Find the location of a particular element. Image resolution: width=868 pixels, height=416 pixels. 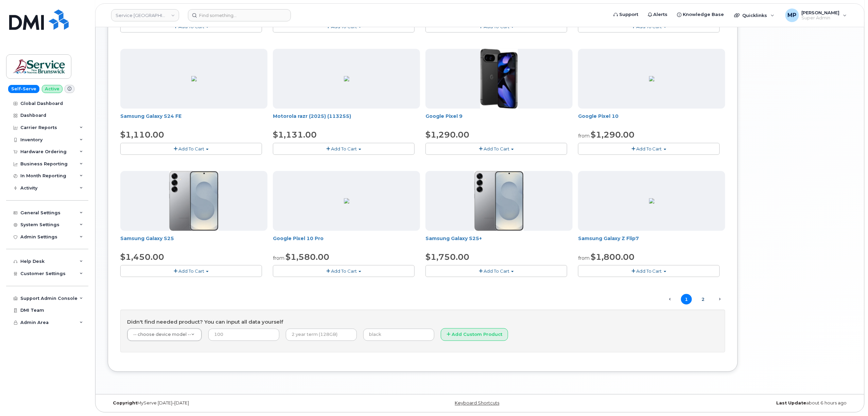

button: Add Custom Product is located at coordinates (475, 335).